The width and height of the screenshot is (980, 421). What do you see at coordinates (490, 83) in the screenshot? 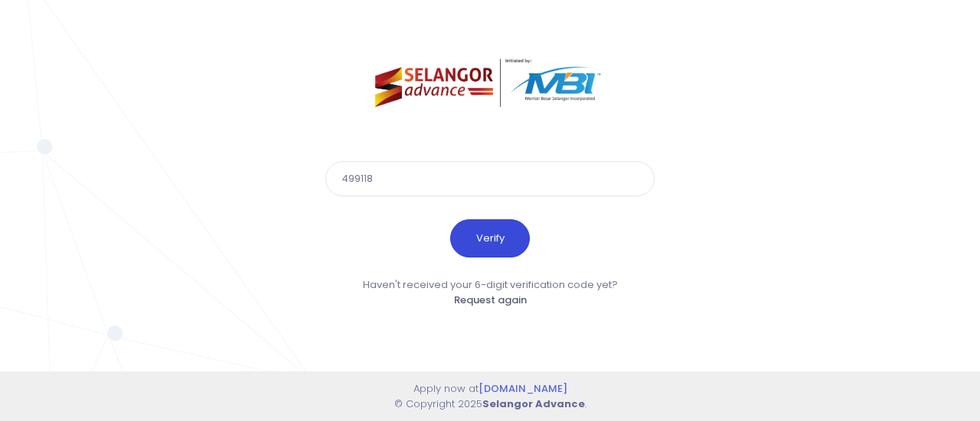
I see `img: selangor-advance.png` at bounding box center [490, 83].